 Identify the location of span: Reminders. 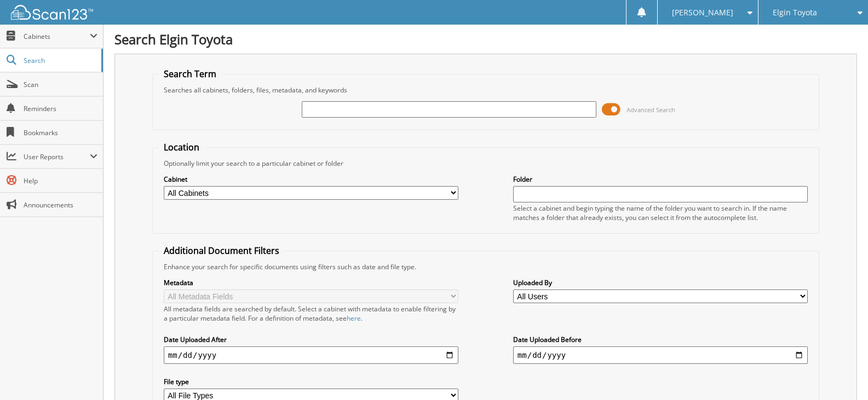
(60, 108).